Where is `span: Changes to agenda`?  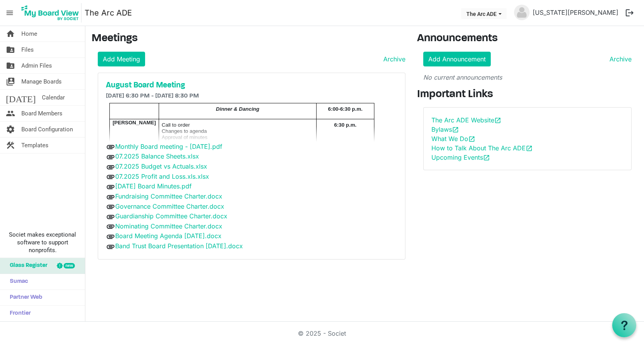
span: Changes to agenda is located at coordinates (184, 131).